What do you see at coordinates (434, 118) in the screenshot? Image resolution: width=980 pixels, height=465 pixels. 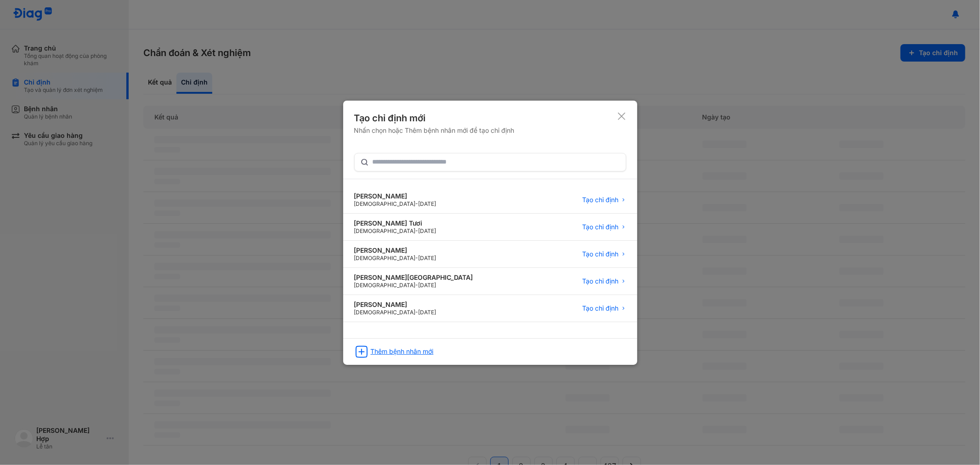 I see `div: Tạo chỉ định mới` at bounding box center [434, 118].